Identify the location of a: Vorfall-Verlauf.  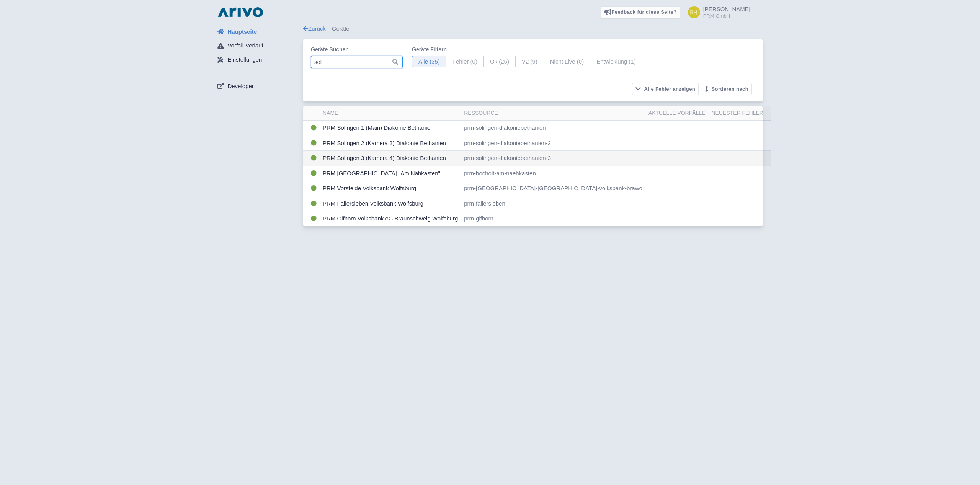
(257, 46).